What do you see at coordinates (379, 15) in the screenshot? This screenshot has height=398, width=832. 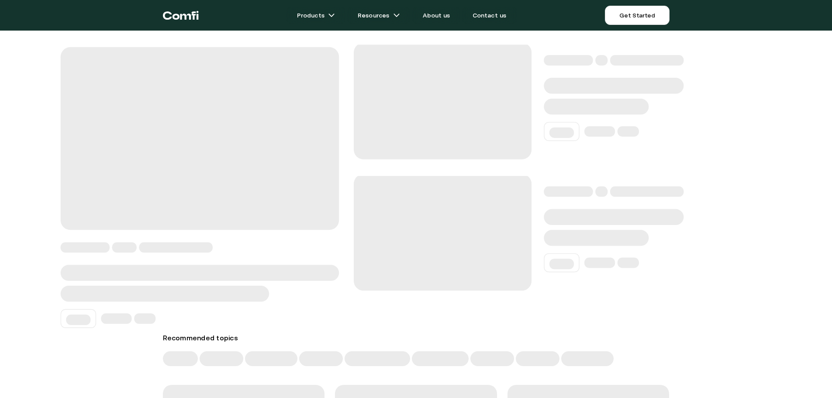 I see `a: Resourcesarrow icons` at bounding box center [379, 15].